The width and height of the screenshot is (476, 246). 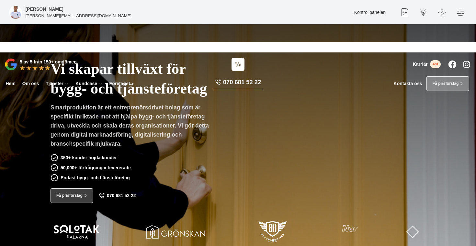 I want to click on a: Kontrollpanelen, so click(x=370, y=12).